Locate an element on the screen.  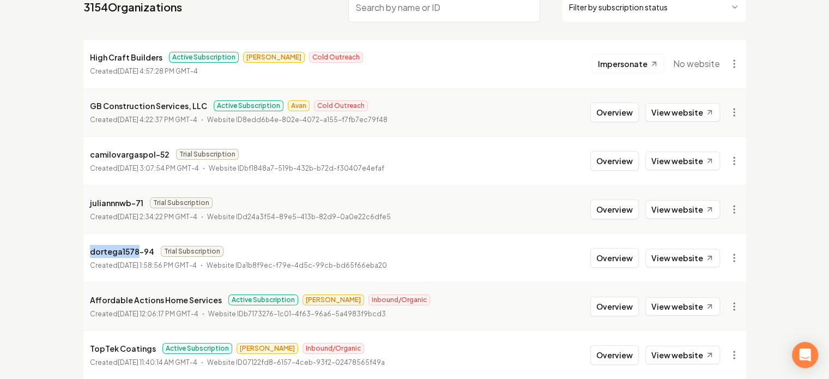
p: Website ID 07122fd8-6157-4ceb-93f2-02478565f49a is located at coordinates (296, 363).